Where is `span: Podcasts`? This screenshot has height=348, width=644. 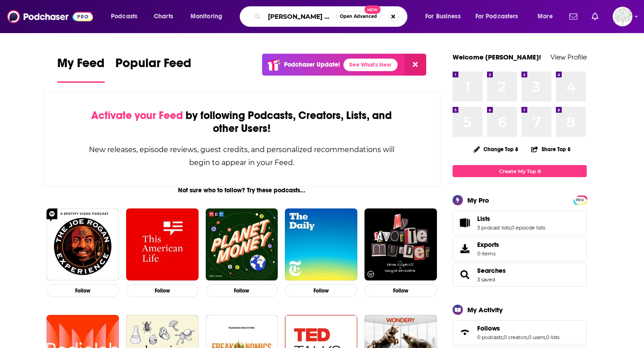 span: Podcasts is located at coordinates (124, 17).